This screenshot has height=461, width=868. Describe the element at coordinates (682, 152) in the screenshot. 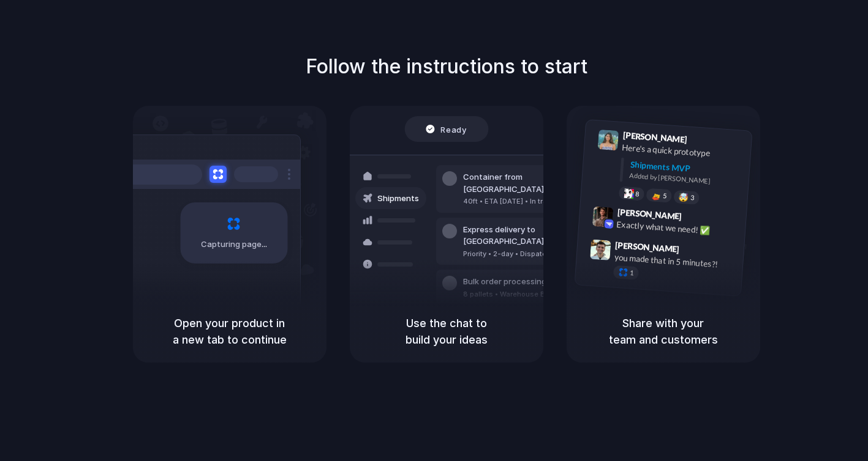

I see `div: Here's a quick prototype` at that location.